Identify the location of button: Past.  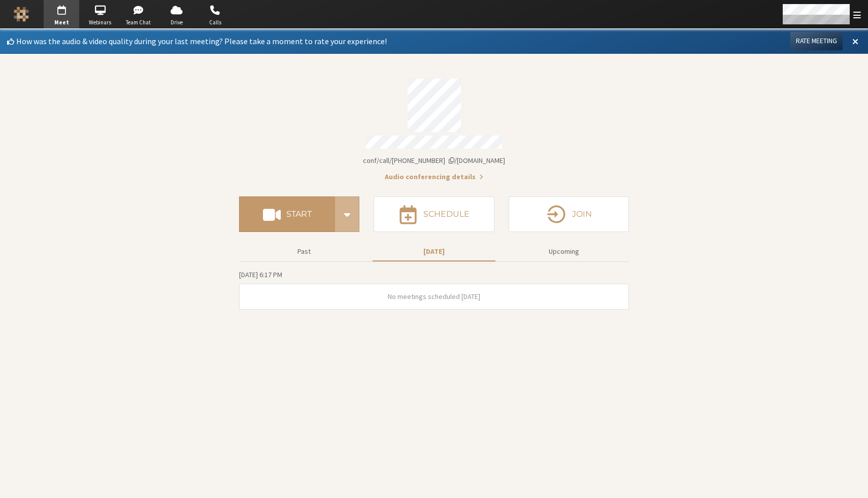
(304, 251).